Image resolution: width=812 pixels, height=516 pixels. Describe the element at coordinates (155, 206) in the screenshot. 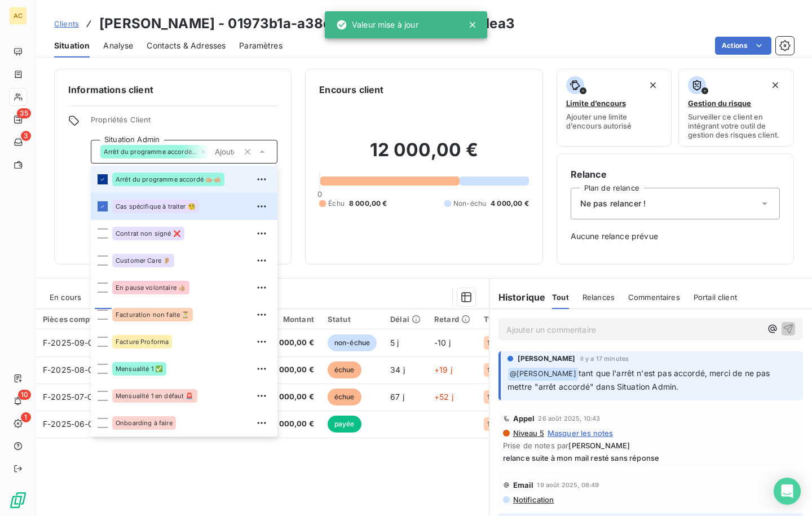

I see `span: Cas spécifique à traiter 🧐` at that location.